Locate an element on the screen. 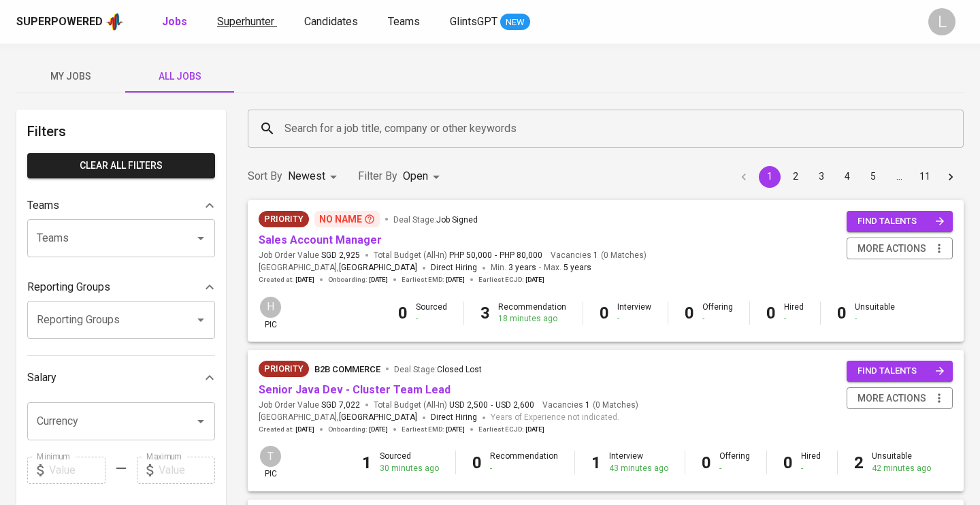 This screenshot has width=980, height=505. a: Superhunter is located at coordinates (247, 22).